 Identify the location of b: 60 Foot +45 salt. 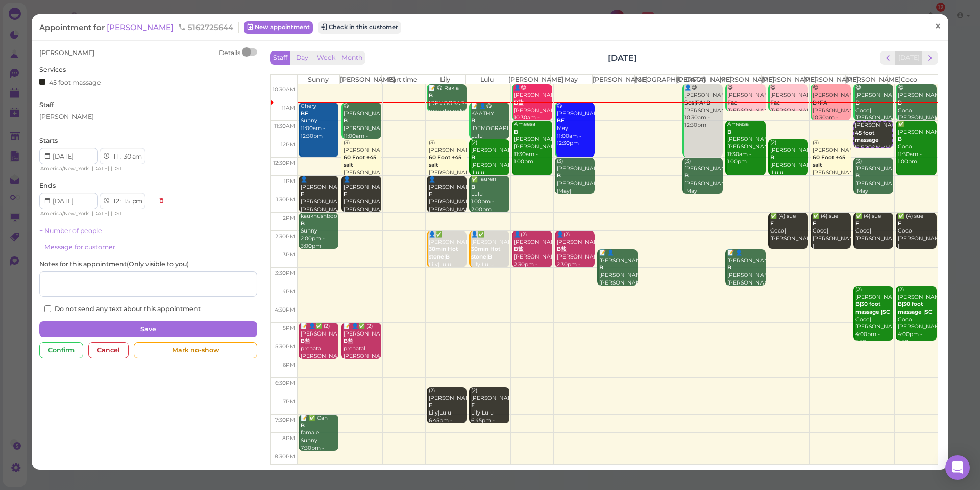
(445, 161).